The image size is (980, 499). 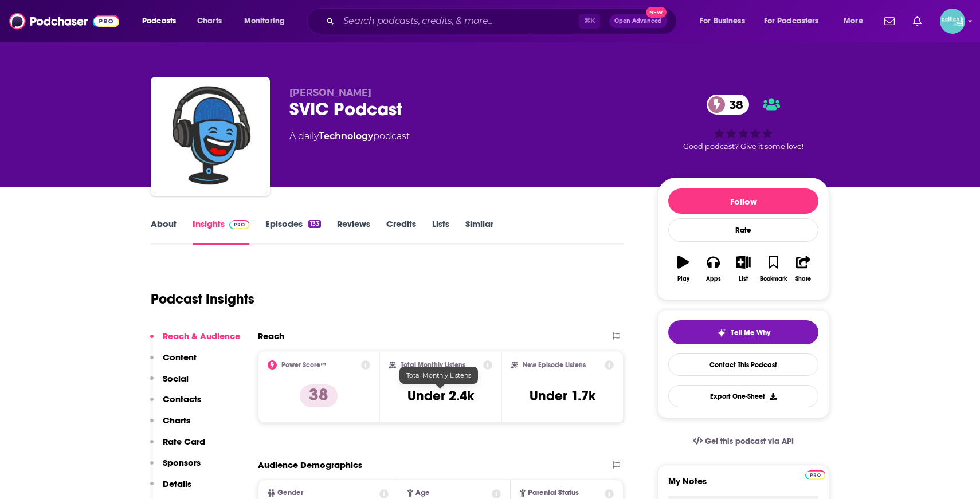 What do you see at coordinates (722, 333) in the screenshot?
I see `img: tell me why sparkle` at bounding box center [722, 333].